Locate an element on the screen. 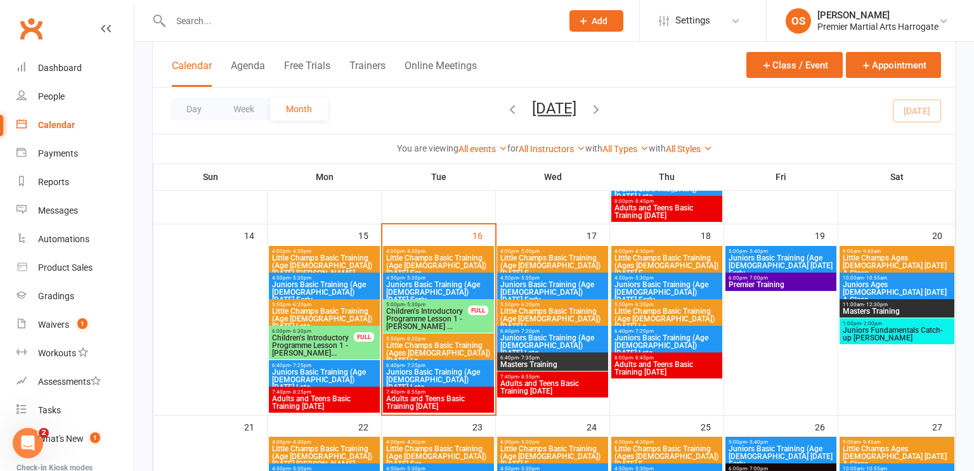 This screenshot has height=471, width=974. span: - 2:00pm is located at coordinates (871, 323).